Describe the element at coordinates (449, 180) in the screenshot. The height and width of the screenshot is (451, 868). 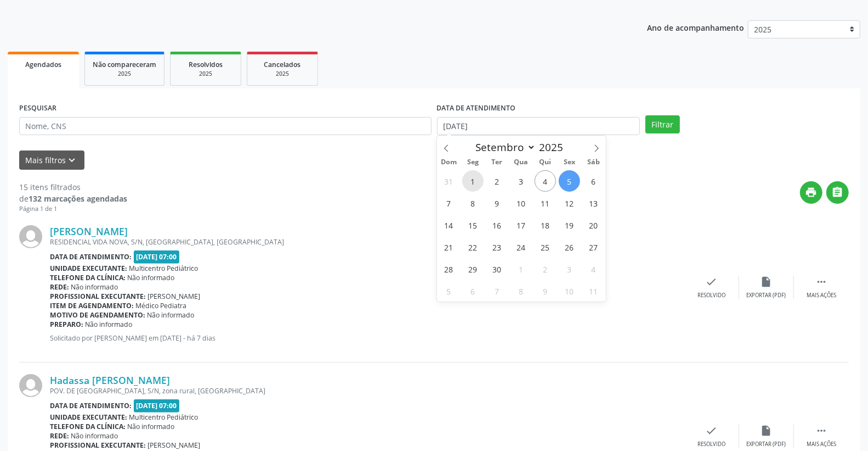
I see `span: Agosto 31, 2025` at that location.